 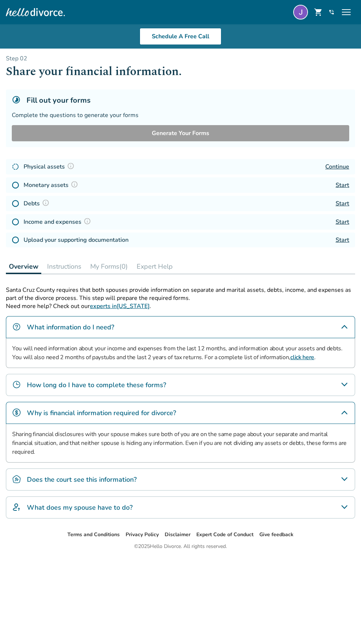 I want to click on button: Instructions, so click(x=64, y=267).